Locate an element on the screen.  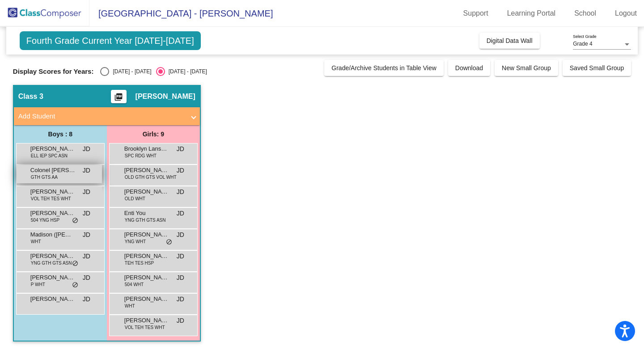
span: GTH GTS AA is located at coordinates (44, 177).